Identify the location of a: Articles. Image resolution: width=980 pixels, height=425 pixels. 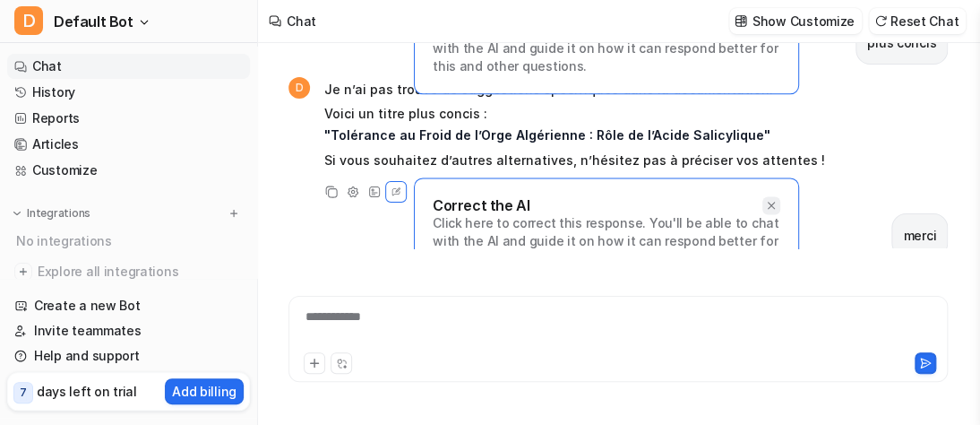
(128, 144).